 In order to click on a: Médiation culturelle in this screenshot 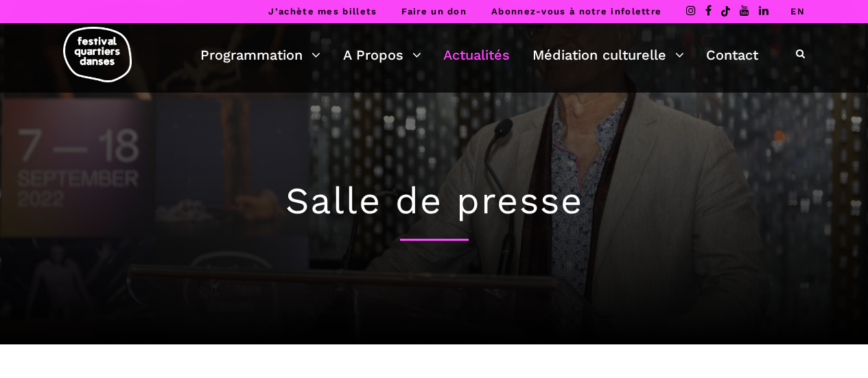, I will do `click(608, 55)`.